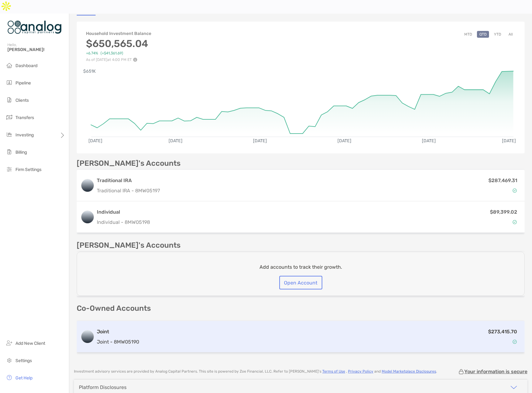 The image size is (532, 393). Describe the element at coordinates (9, 343) in the screenshot. I see `img: add_new_client icon` at that location.